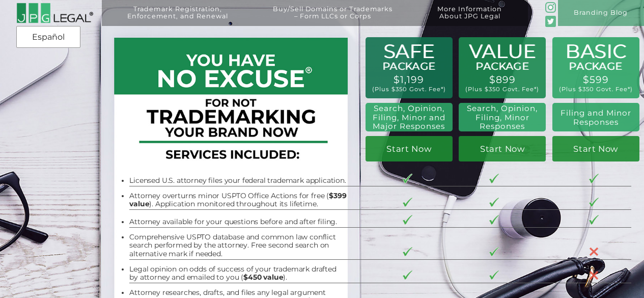  What do you see at coordinates (333, 18) in the screenshot?
I see `a: Buy/Sell Domains or Trademarks– Form LLCs or Corps` at bounding box center [333, 18].